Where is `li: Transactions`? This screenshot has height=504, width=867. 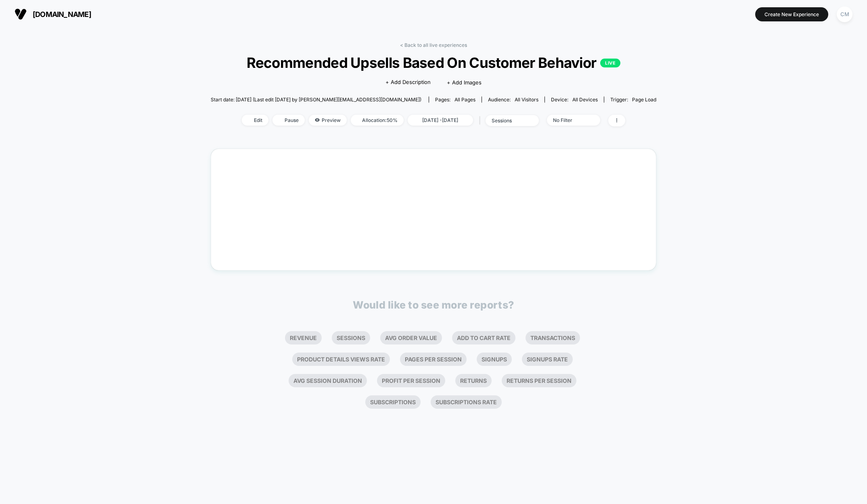 li: Transactions is located at coordinates (552, 338).